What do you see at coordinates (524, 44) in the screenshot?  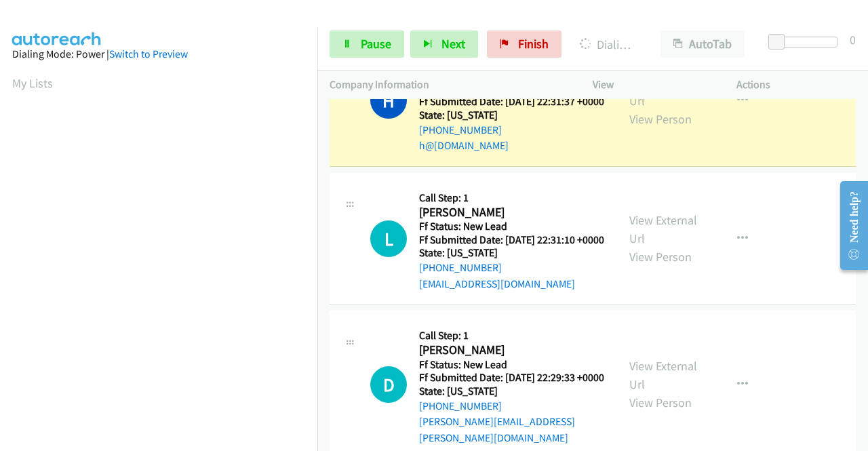 I see `a: Finish` at bounding box center [524, 44].